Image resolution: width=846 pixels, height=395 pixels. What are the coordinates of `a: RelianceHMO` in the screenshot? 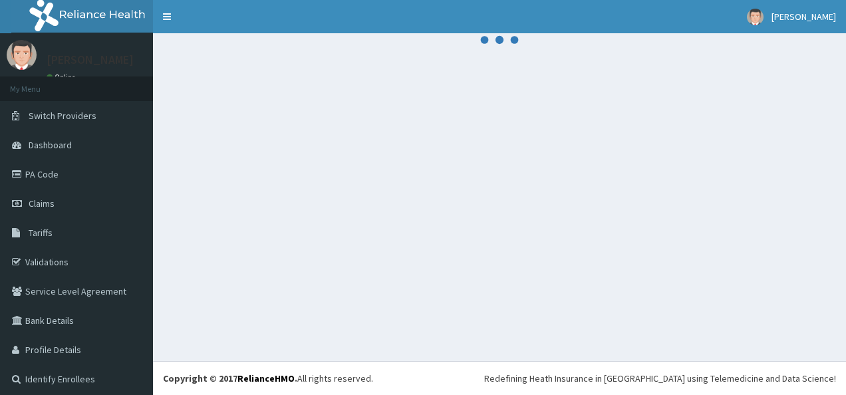 It's located at (266, 378).